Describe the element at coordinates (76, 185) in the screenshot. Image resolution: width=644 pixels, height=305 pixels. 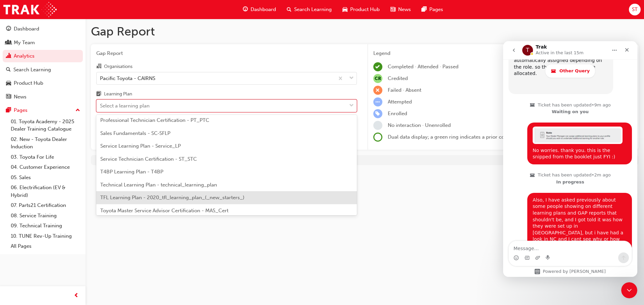
I see `div: Also, I have asked previously about some people showing on different learning plans and GAP repor...` at that location.